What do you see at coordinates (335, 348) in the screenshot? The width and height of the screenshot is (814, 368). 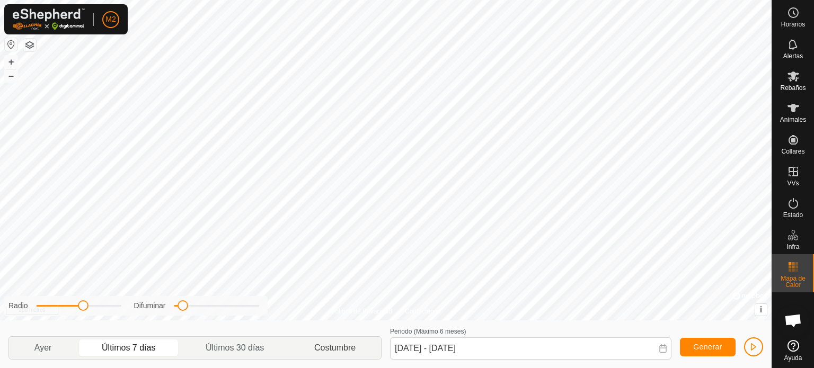 I see `font: Costumbre` at bounding box center [335, 348].